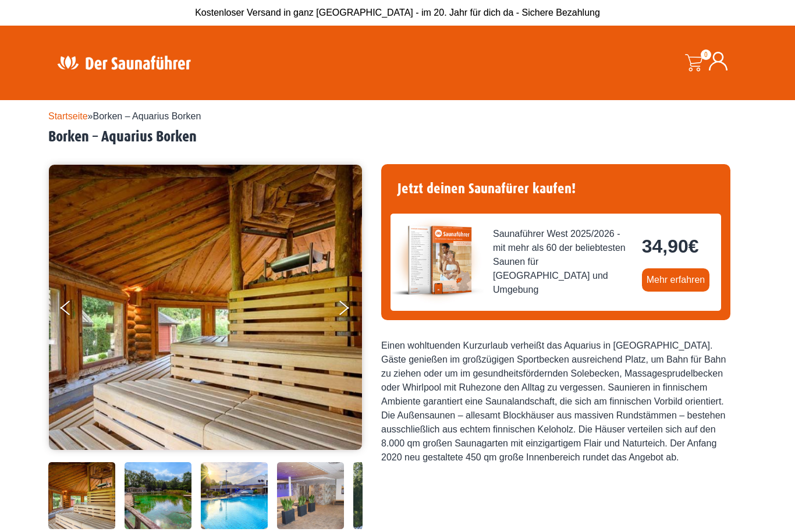 The height and width of the screenshot is (532, 795). What do you see at coordinates (670, 246) in the screenshot?
I see `bdi: 34,90` at bounding box center [670, 246].